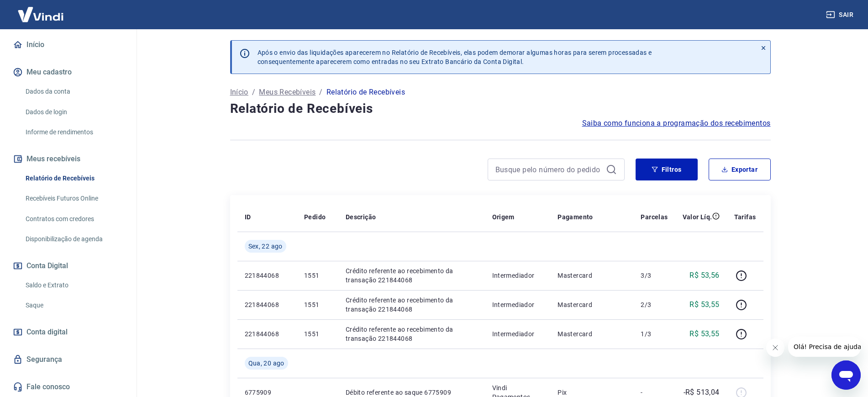 The height and width of the screenshot is (397, 868). Describe the element at coordinates (704, 275) in the screenshot. I see `p: R$ 53,56` at that location.